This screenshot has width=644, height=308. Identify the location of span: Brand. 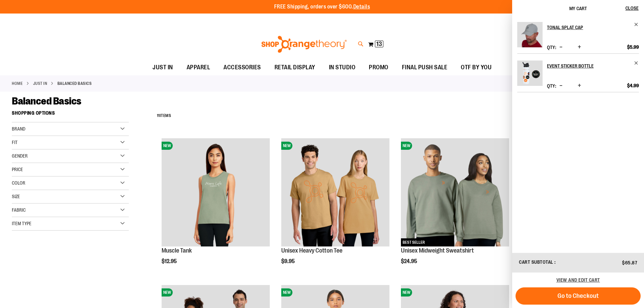
(19, 129).